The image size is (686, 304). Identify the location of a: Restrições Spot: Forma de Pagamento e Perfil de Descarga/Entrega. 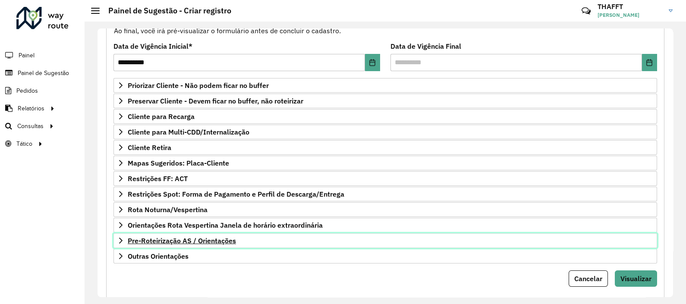
(385, 194).